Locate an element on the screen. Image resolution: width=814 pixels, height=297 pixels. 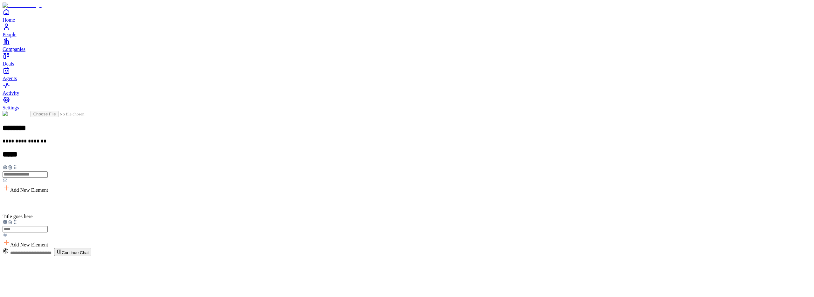
img: Form Logo is located at coordinates (17, 114).